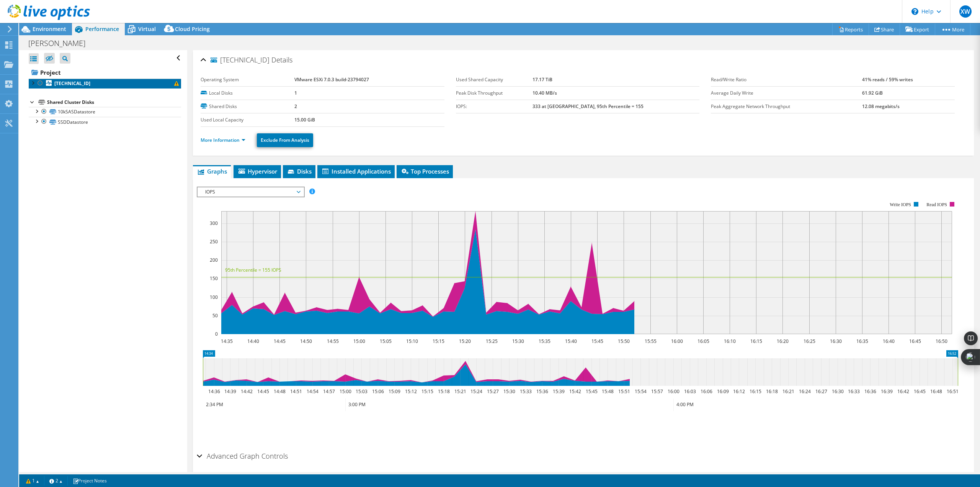 The width and height of the screenshot is (980, 487). Describe the element at coordinates (935, 391) in the screenshot. I see `text: 16:48` at that location.